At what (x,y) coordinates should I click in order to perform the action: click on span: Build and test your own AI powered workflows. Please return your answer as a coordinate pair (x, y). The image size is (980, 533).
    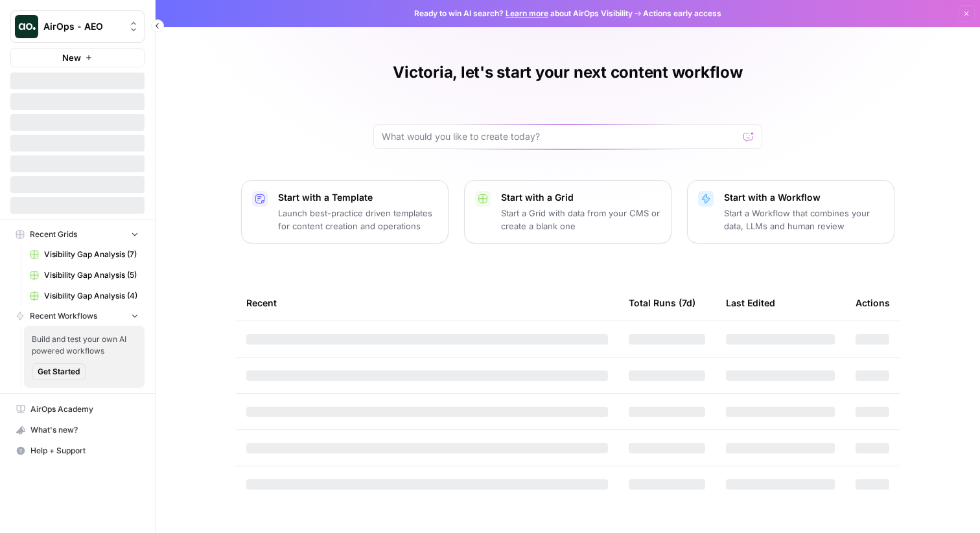
    Looking at the image, I should click on (84, 346).